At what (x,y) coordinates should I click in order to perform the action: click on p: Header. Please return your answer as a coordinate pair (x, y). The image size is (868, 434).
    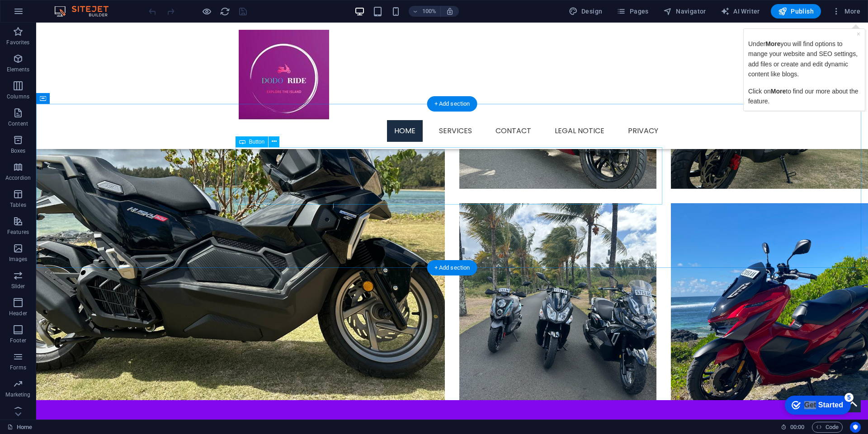
    Looking at the image, I should click on (18, 314).